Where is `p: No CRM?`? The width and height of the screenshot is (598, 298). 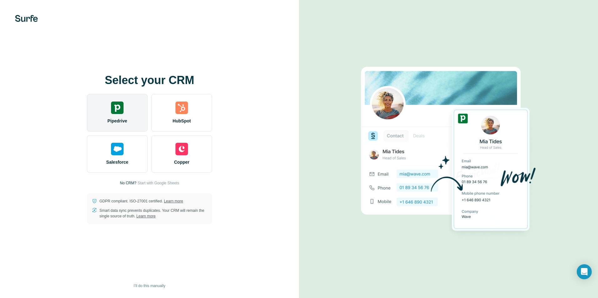
p: No CRM? is located at coordinates (128, 183).